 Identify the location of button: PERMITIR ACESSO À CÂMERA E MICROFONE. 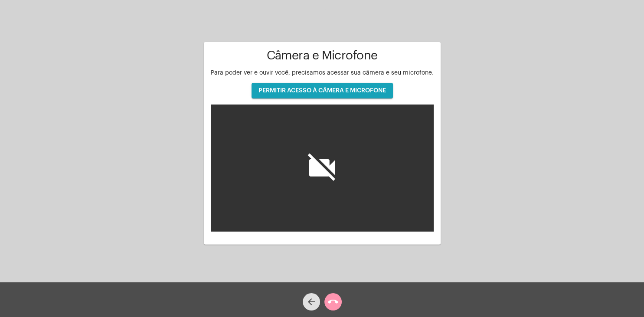
(322, 91).